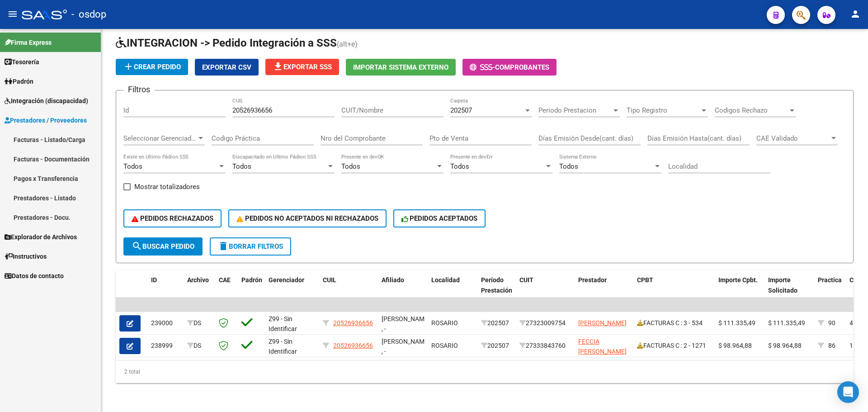 Image resolution: width=868 pixels, height=412 pixels. What do you see at coordinates (452, 290) in the screenshot?
I see `datatable-header-cell: Localidad` at bounding box center [452, 290].